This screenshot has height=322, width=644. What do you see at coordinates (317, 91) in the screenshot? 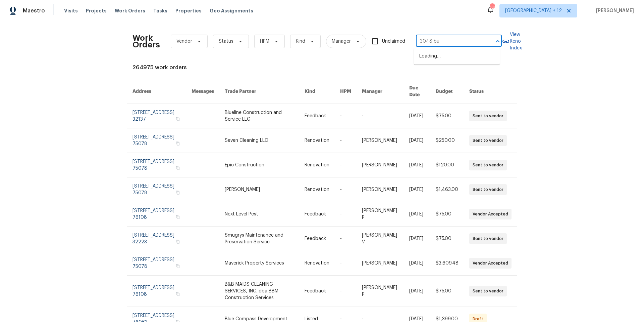
I see `th: Kind` at bounding box center [317, 91].